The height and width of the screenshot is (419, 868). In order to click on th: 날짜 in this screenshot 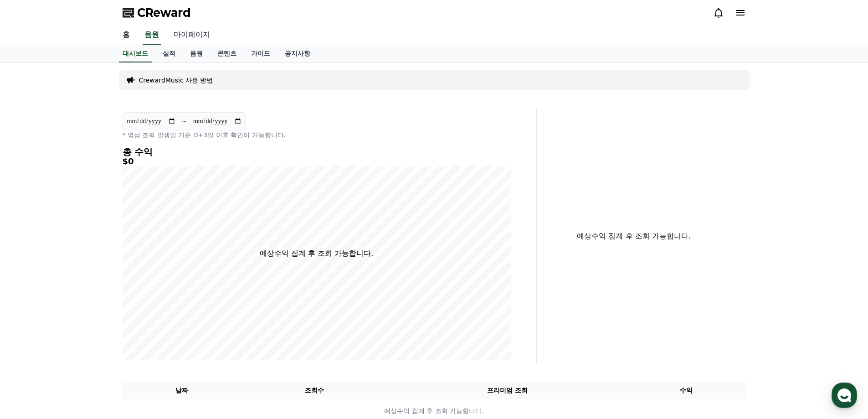, I will do `click(182, 390)`.